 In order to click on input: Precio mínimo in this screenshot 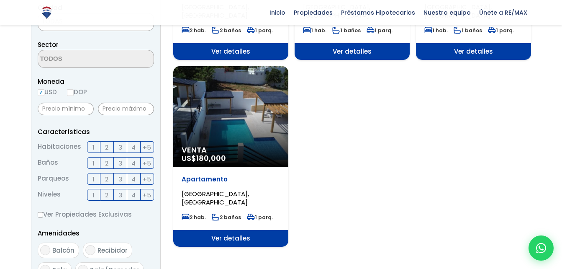, I will do `click(66, 109)`.